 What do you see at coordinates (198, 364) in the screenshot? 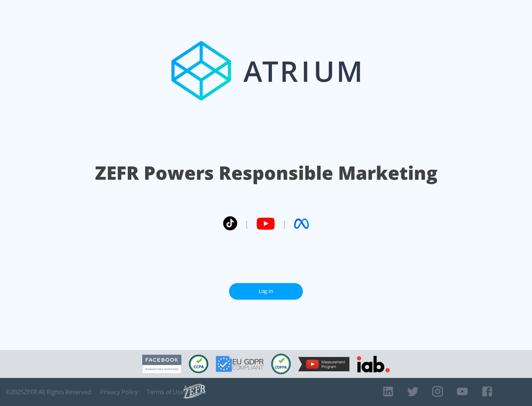
I see `img: CCPA Compliant` at bounding box center [198, 364].